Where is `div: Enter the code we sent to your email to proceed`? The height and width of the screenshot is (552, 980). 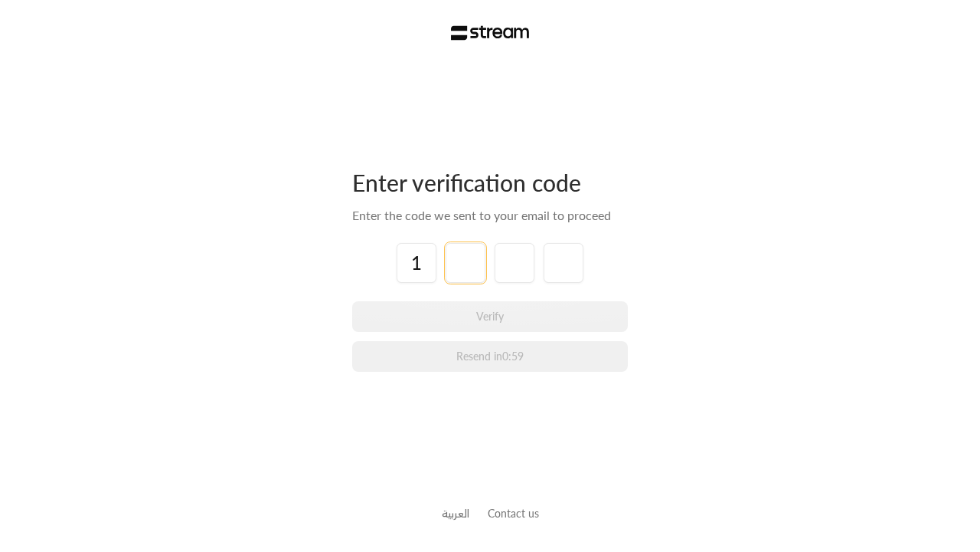
div: Enter the code we sent to your email to proceed is located at coordinates (490, 216).